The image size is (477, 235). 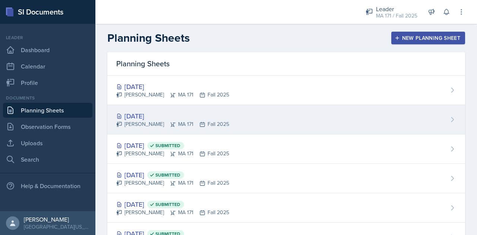 I want to click on a: Dashboard, so click(x=48, y=50).